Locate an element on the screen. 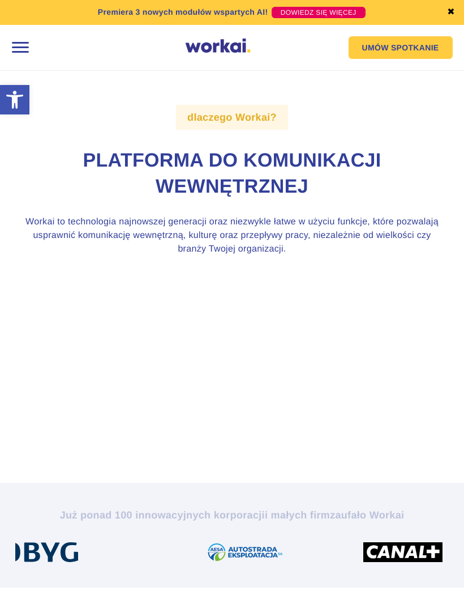  a: DOWIEDZ SIĘ WIĘCEJ is located at coordinates (319, 12).